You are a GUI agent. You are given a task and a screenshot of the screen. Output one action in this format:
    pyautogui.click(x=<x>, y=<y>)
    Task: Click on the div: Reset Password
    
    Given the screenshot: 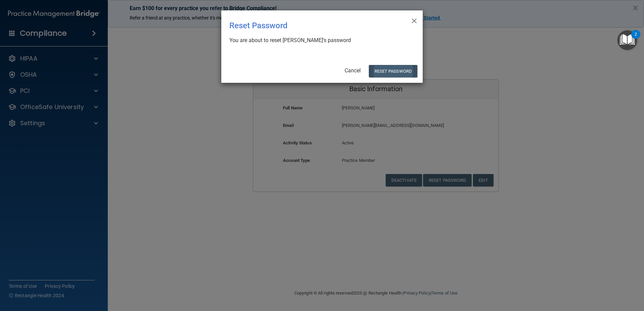 What is the action you would take?
    pyautogui.click(x=308, y=26)
    